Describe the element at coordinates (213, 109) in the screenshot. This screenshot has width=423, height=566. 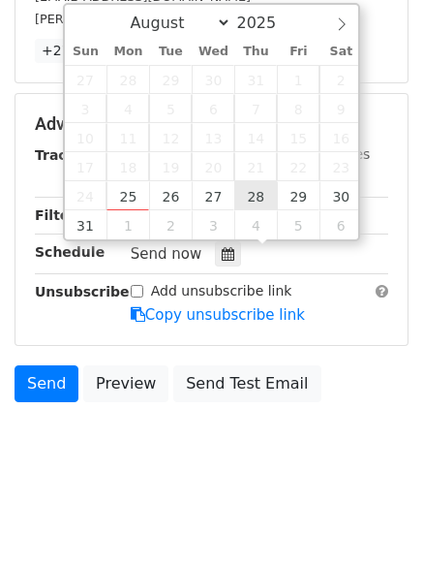
I see `span: August 6, 2025` at that location.